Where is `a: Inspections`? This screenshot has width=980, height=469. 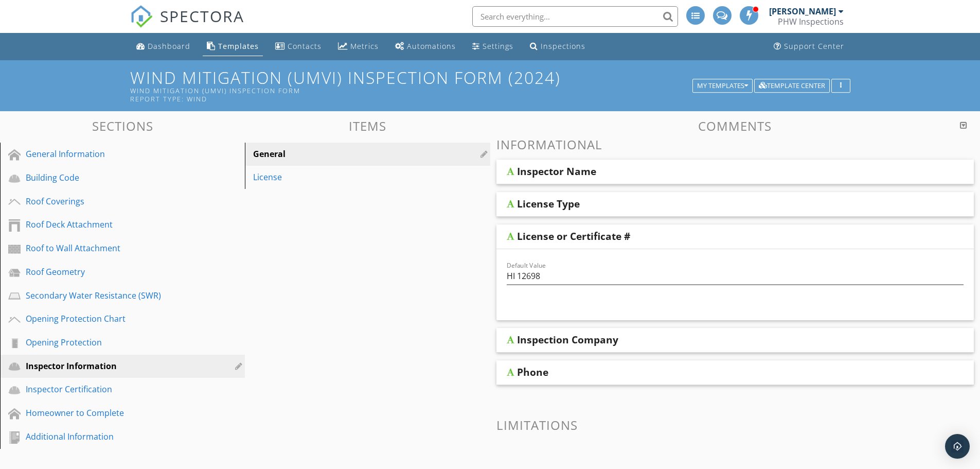
a: Inspections is located at coordinates (558, 46).